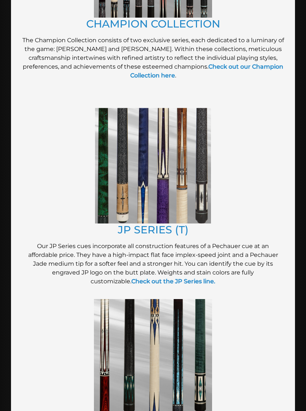  Describe the element at coordinates (153, 24) in the screenshot. I see `a: CHAMPION COLLECTION` at that location.